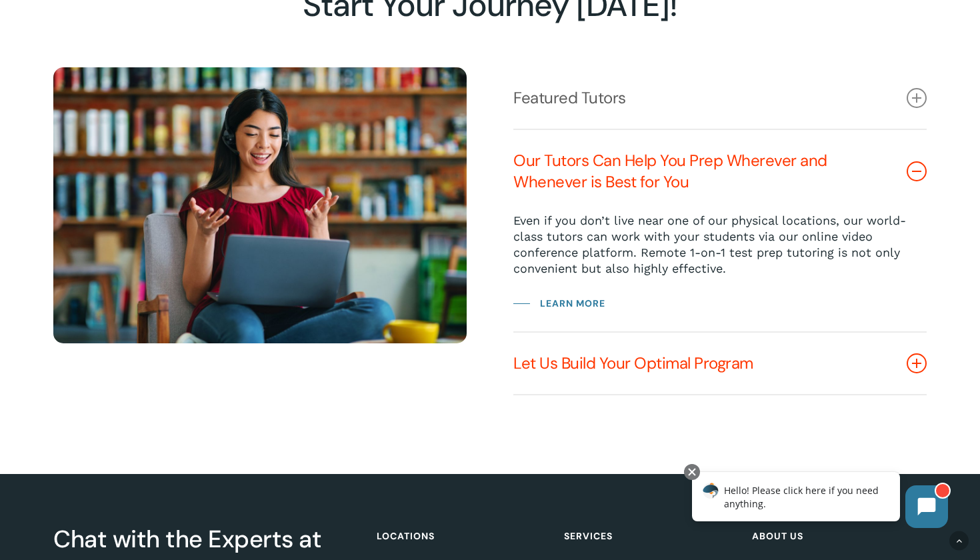  Describe the element at coordinates (709, 244) in the screenshot. I see `span: Even if you don’t live near one of our physical locations, our world-class tutors can work with y...` at that location.